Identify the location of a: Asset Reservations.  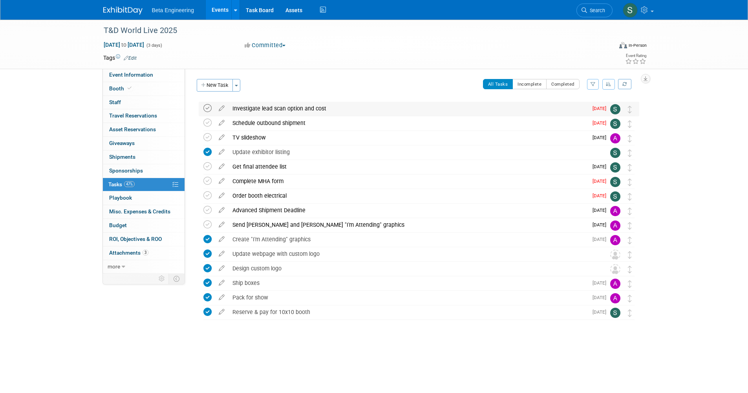
(144, 130).